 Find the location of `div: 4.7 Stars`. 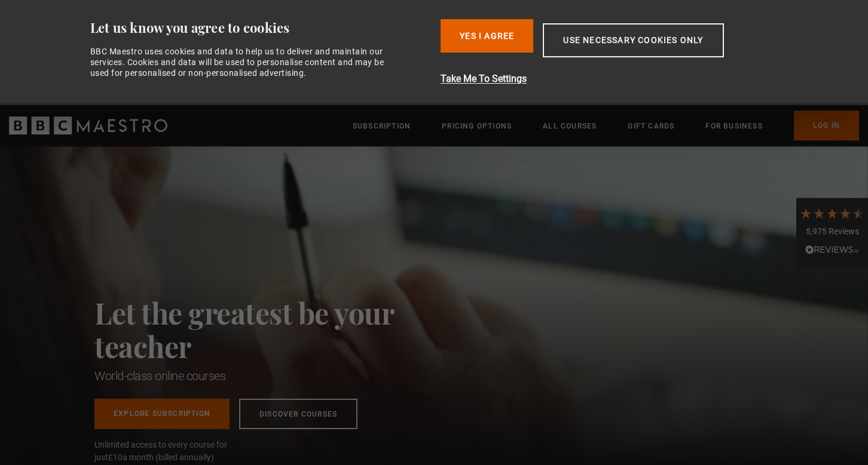

div: 4.7 Stars is located at coordinates (833, 213).